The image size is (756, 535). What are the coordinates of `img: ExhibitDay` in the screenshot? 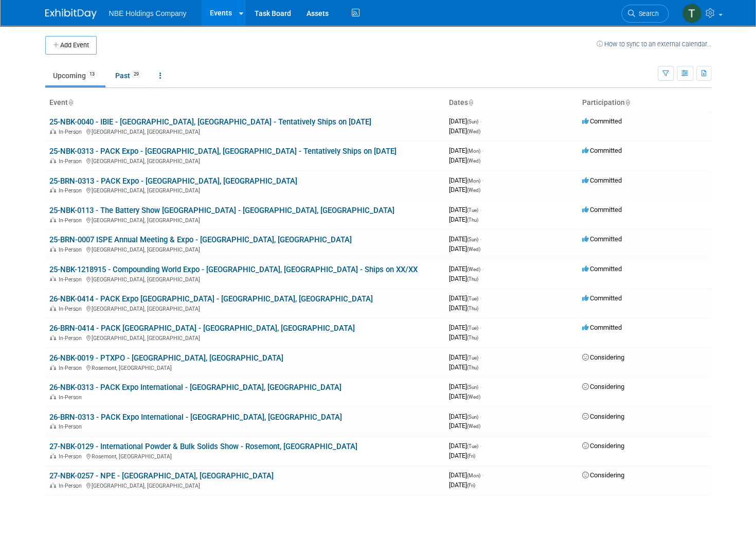 It's located at (71, 14).